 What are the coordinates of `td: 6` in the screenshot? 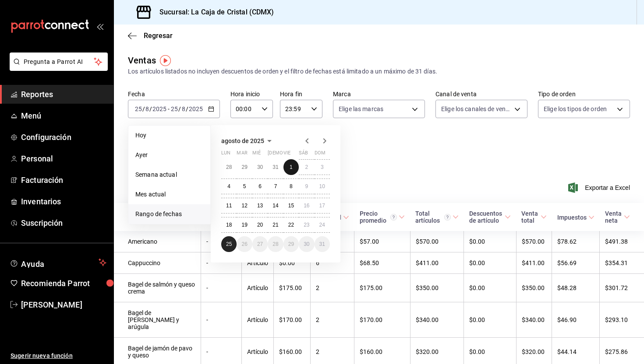 It's located at (333, 263).